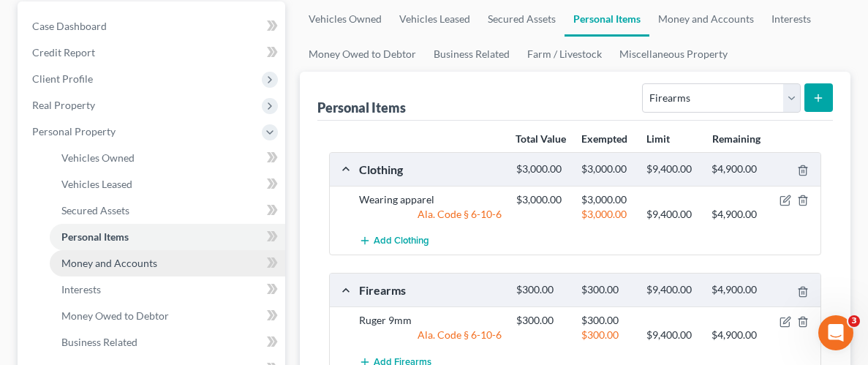  I want to click on span: Vehicles Owned, so click(98, 157).